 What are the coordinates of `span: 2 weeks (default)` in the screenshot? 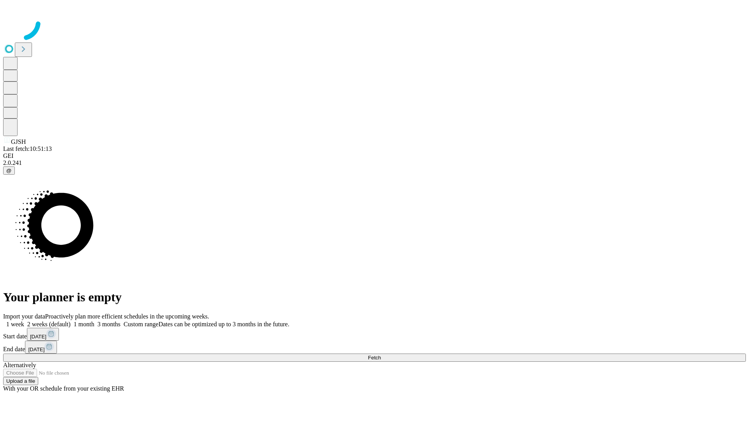 It's located at (49, 324).